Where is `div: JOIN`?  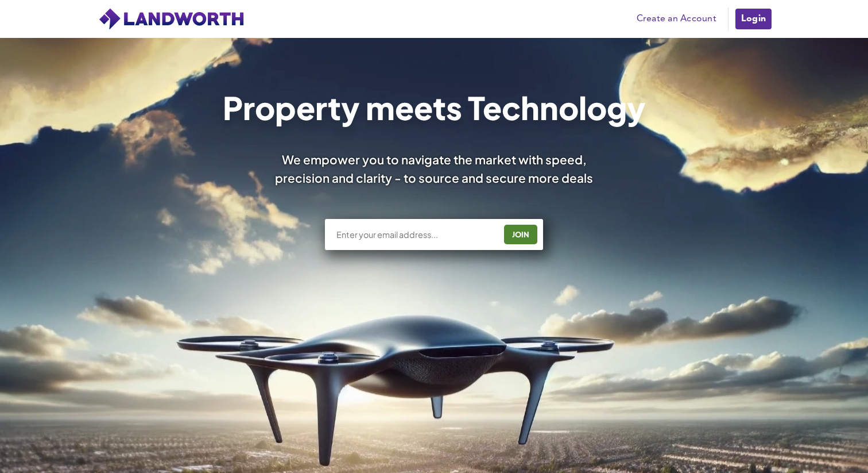
div: JOIN is located at coordinates (521, 234).